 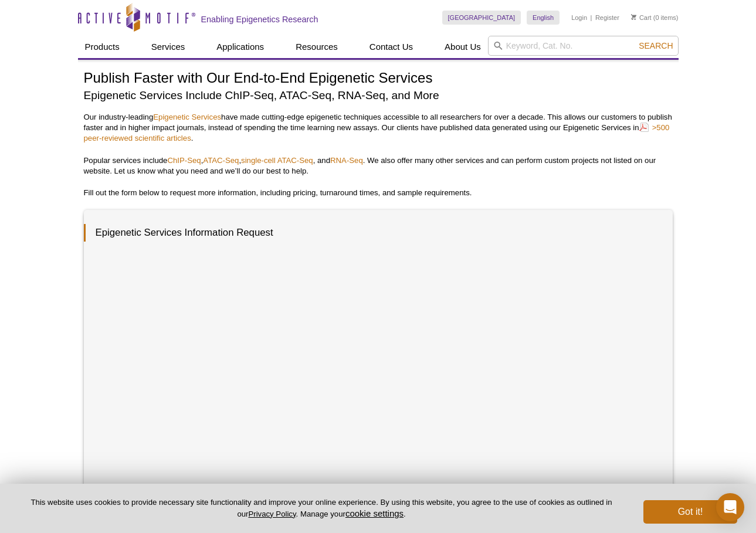 I want to click on button: Search, so click(x=655, y=46).